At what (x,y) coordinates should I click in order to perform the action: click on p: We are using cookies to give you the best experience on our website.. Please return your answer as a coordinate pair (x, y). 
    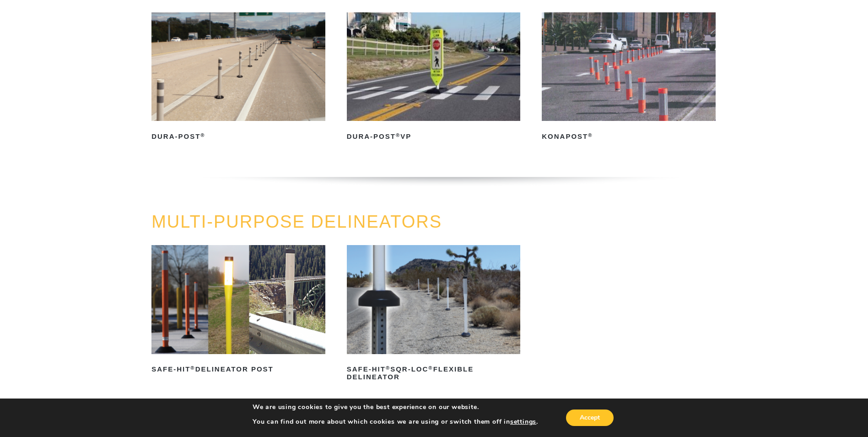
    Looking at the image, I should click on (396, 407).